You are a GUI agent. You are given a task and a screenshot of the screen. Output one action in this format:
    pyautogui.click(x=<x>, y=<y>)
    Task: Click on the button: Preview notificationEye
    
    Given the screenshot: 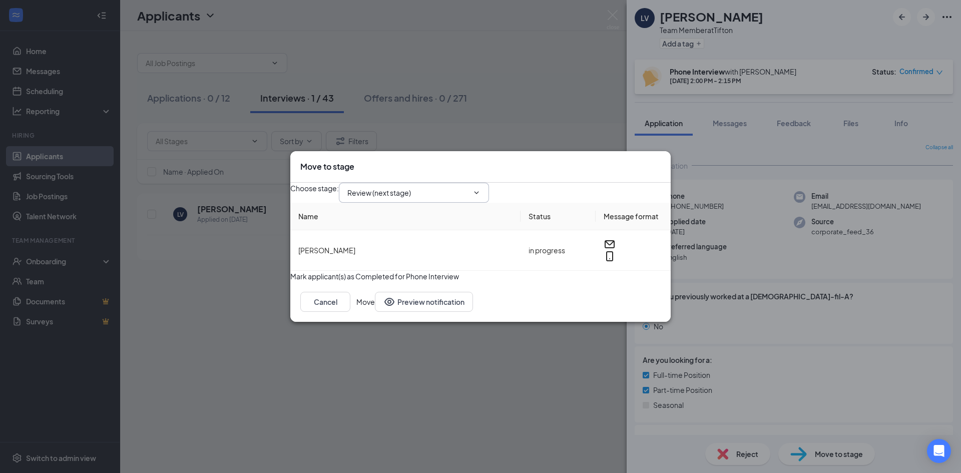 What is the action you would take?
    pyautogui.click(x=424, y=302)
    